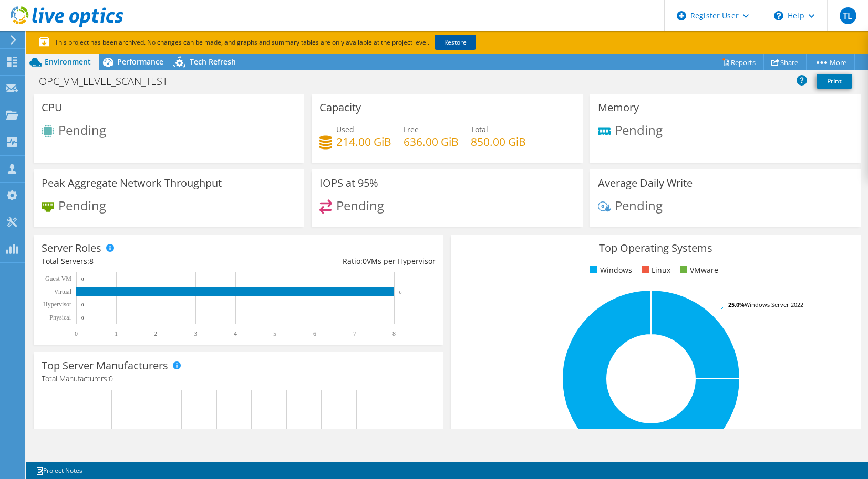 The width and height of the screenshot is (868, 479). Describe the element at coordinates (340, 108) in the screenshot. I see `h3: Capacity` at that location.